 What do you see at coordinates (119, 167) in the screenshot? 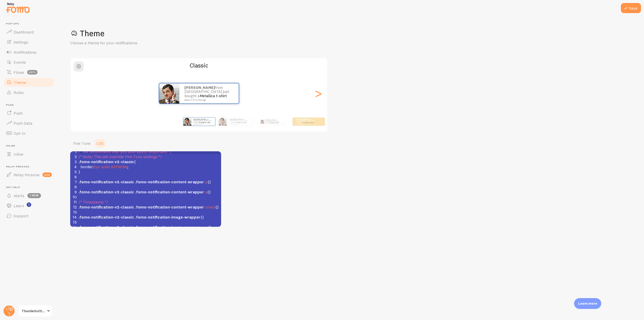
I see `span: #3F6EB6` at bounding box center [119, 167].